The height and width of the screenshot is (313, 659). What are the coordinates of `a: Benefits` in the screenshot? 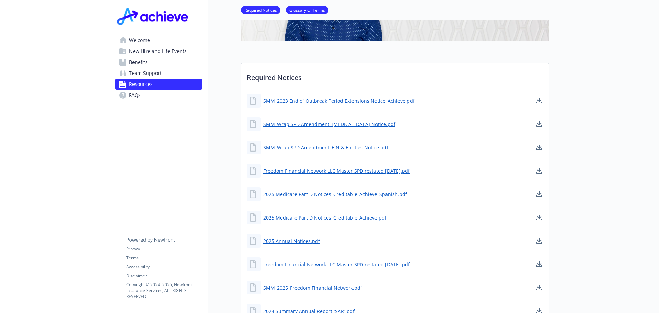 It's located at (159, 62).